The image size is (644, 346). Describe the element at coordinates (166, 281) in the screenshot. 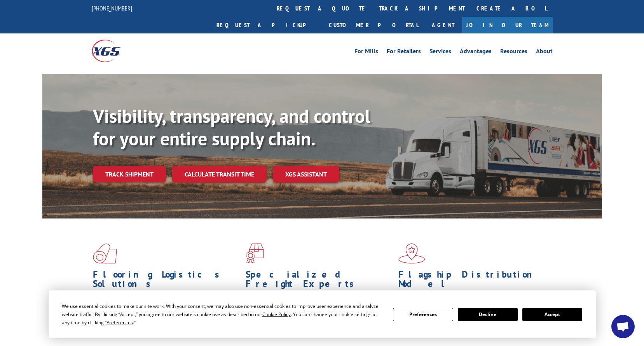

I see `h1: Flooring Logistics Solutions` at that location.